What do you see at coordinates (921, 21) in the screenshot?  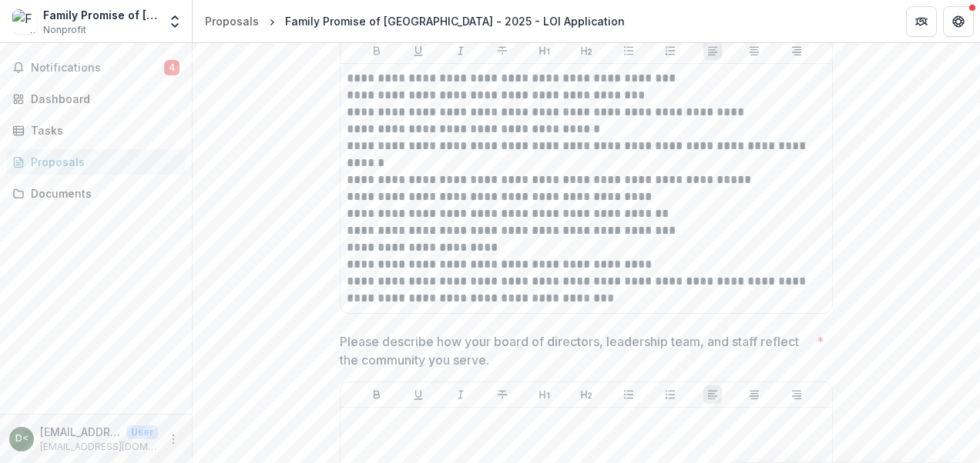 I see `button: Partners` at bounding box center [921, 21].